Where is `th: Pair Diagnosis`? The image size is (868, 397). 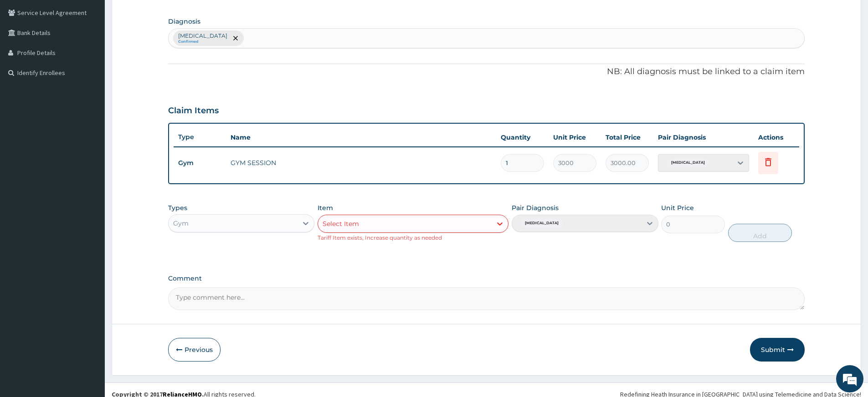
th: Pair Diagnosis is located at coordinates (703, 137).